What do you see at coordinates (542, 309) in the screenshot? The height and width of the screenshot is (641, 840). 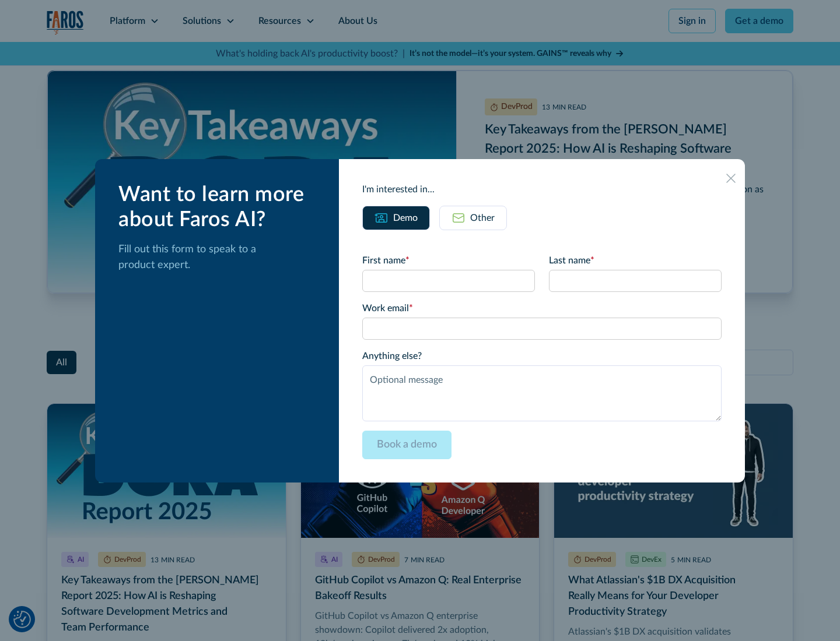 I see `label: Work email` at bounding box center [542, 309].